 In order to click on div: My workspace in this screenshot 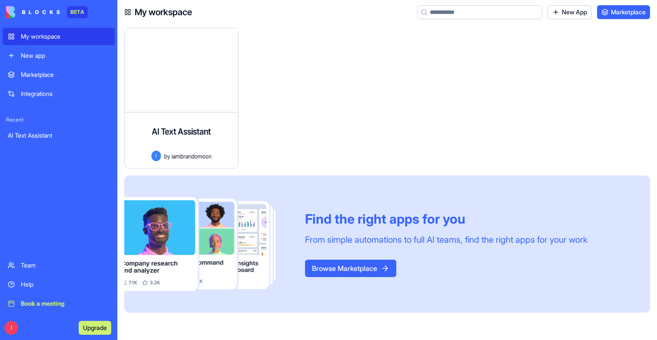, I will do `click(65, 36)`.